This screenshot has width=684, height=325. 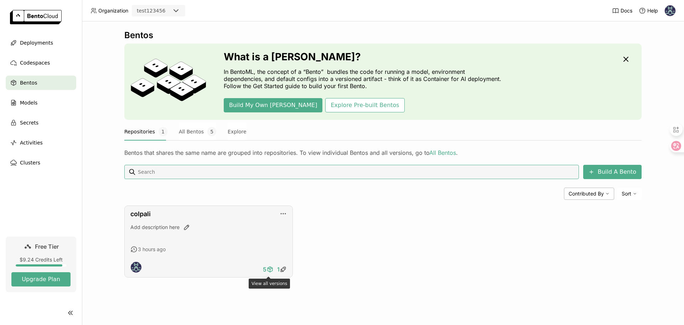 I want to click on span: Docs, so click(x=627, y=11).